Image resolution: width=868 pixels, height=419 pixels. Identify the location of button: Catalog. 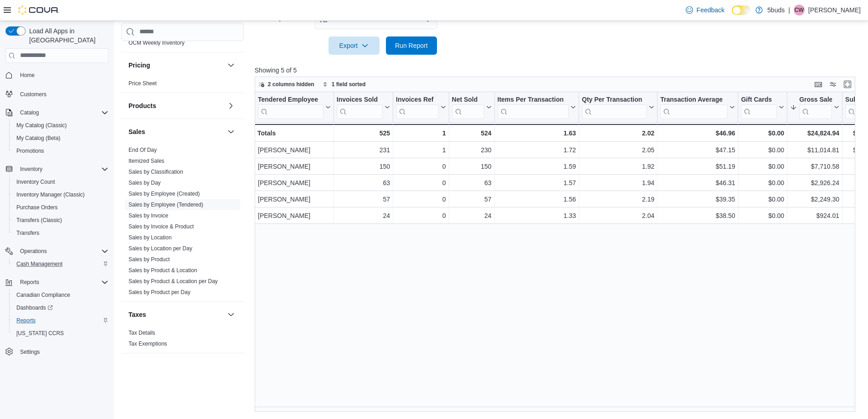
(57, 113).